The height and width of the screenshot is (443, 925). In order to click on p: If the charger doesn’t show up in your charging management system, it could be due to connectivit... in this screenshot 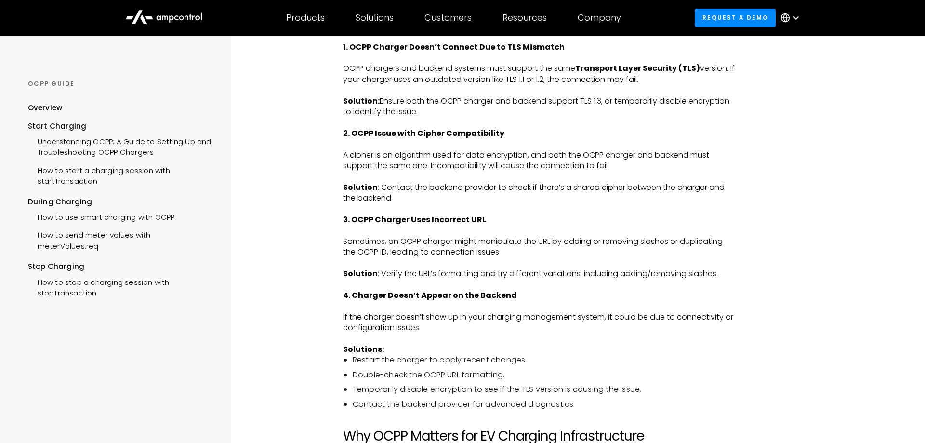, I will do `click(539, 322)`.